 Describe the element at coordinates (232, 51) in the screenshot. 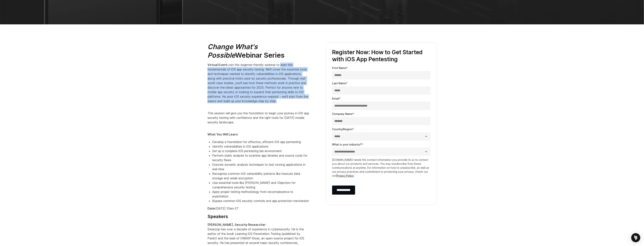

I see `em: Change What's Possible` at that location.